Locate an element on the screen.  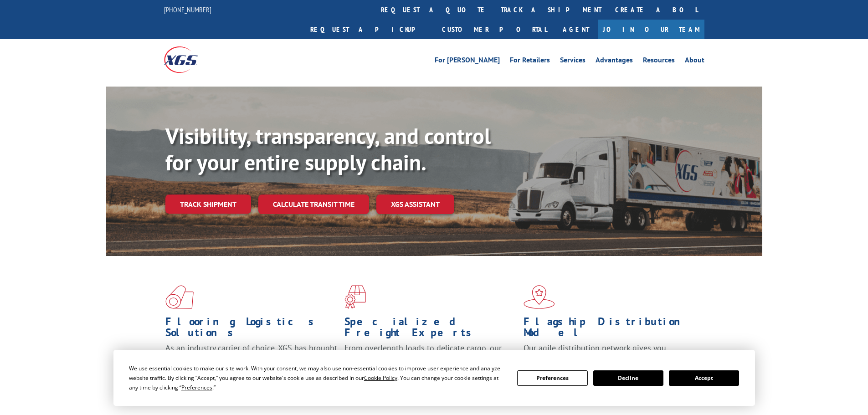
span: Cookie Policy is located at coordinates (381, 378).